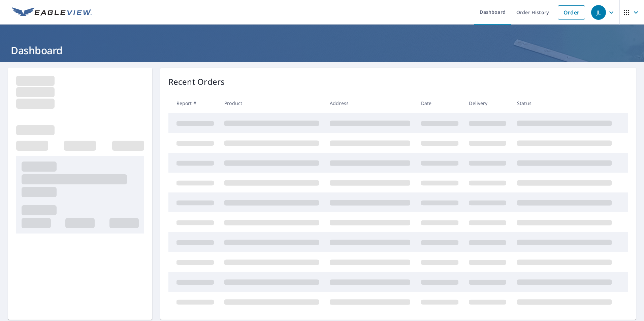 This screenshot has height=321, width=644. I want to click on th: Product, so click(271, 103).